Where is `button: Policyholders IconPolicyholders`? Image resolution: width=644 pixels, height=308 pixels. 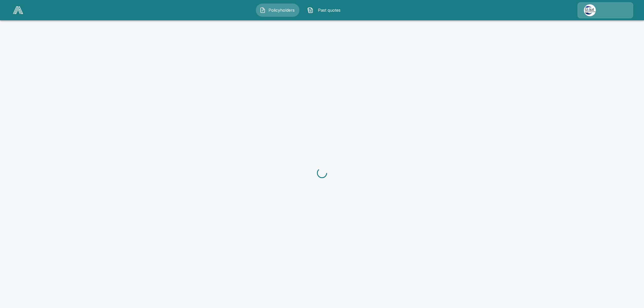
button: Policyholders IconPolicyholders is located at coordinates (278, 10).